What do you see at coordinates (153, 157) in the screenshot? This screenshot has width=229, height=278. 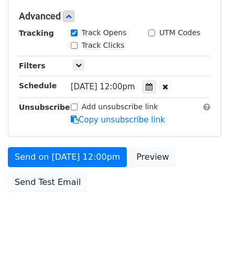 I see `a: Preview` at bounding box center [153, 157].